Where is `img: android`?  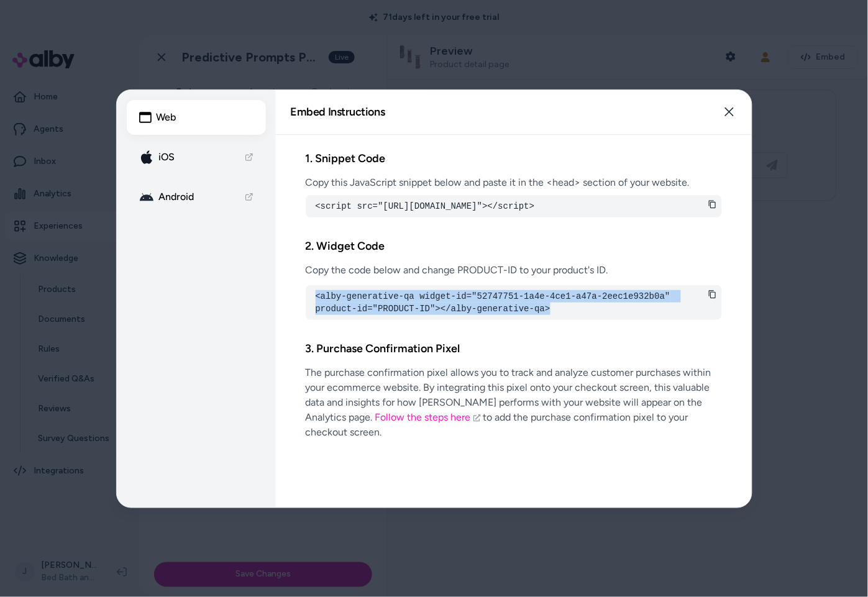 img: android is located at coordinates (146, 197).